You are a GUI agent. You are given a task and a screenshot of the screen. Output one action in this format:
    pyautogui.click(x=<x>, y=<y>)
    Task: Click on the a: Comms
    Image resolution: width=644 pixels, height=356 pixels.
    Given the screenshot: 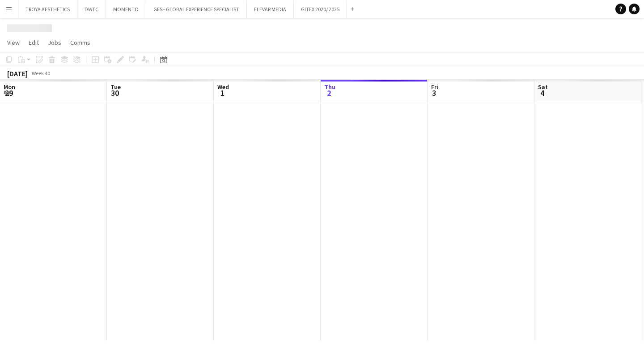 What is the action you would take?
    pyautogui.click(x=80, y=42)
    